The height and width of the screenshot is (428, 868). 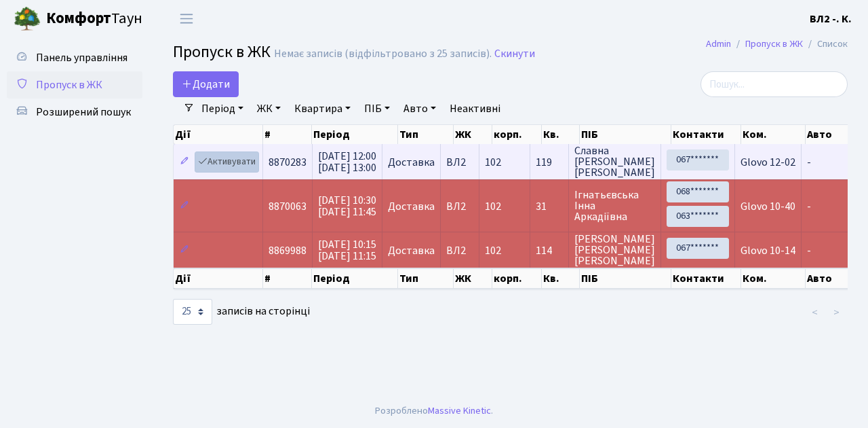 What do you see at coordinates (768, 206) in the screenshot?
I see `span: Glovo 10-40` at bounding box center [768, 206].